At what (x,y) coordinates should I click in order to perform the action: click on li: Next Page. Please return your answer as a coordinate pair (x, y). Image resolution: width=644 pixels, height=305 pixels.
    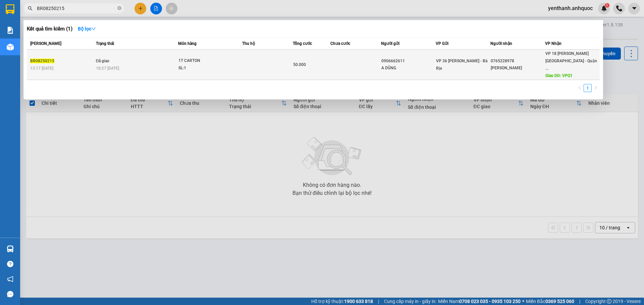
    Looking at the image, I should click on (595, 88).